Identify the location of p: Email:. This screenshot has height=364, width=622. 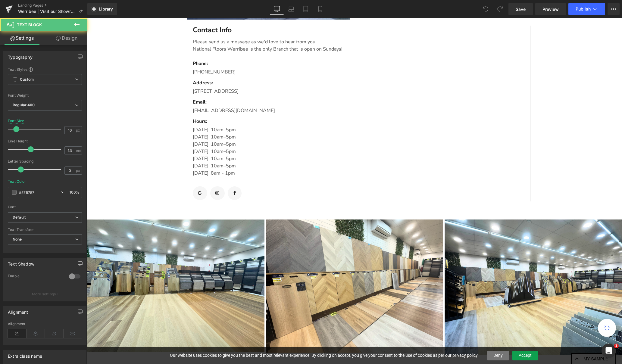
(270, 84).